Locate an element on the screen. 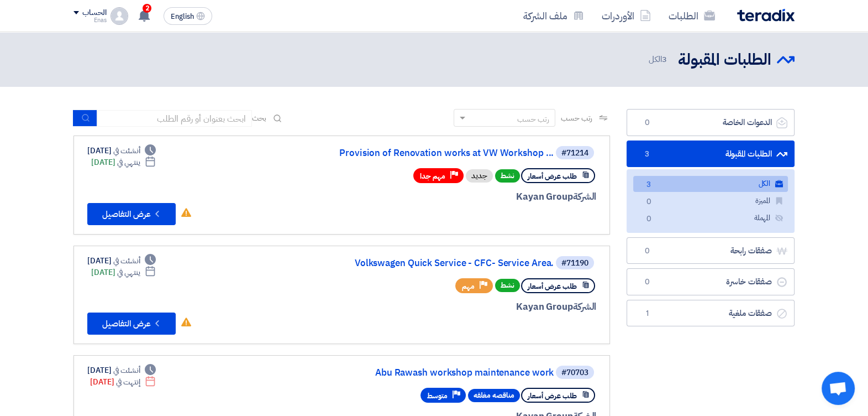 Image resolution: width=868 pixels, height=416 pixels. div: #71190 is located at coordinates (575, 263).